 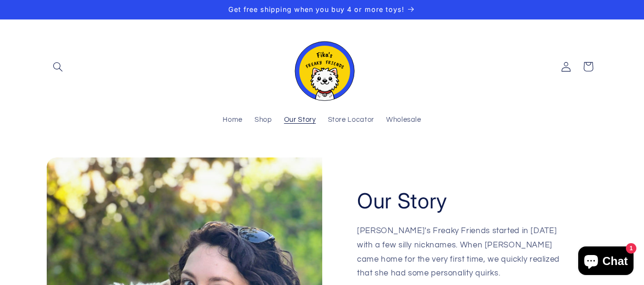 What do you see at coordinates (316, 9) in the screenshot?
I see `span: Get free shipping when you buy 4 or more toys!` at bounding box center [316, 9].